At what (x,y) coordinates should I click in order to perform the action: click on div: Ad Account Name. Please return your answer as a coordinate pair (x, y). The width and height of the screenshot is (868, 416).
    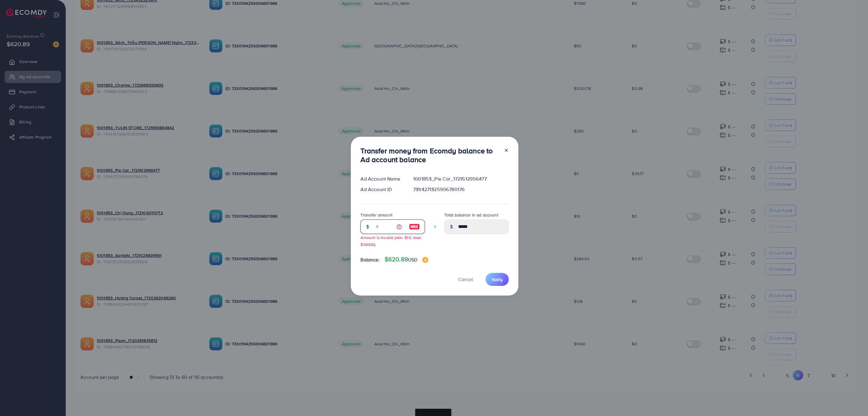
    Looking at the image, I should click on (382, 179).